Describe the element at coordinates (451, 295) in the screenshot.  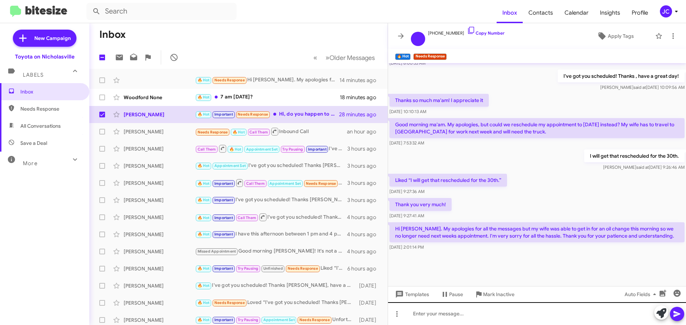
I see `button: Pause` at that location.